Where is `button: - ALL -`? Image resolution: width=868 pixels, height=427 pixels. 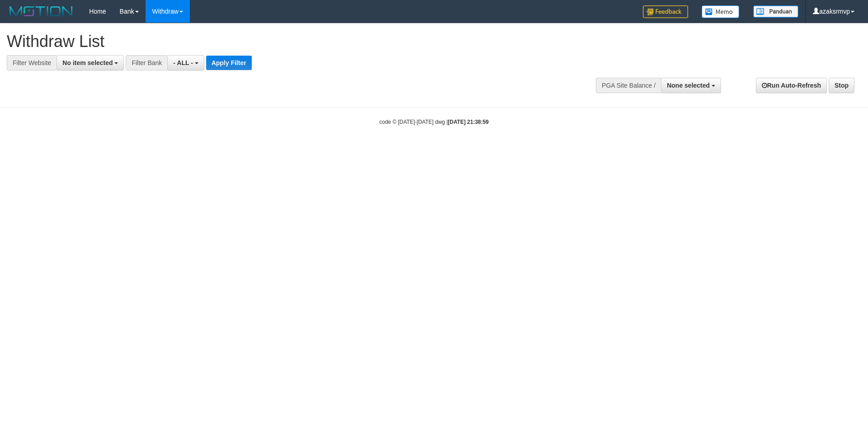
button: - ALL - is located at coordinates (185, 63).